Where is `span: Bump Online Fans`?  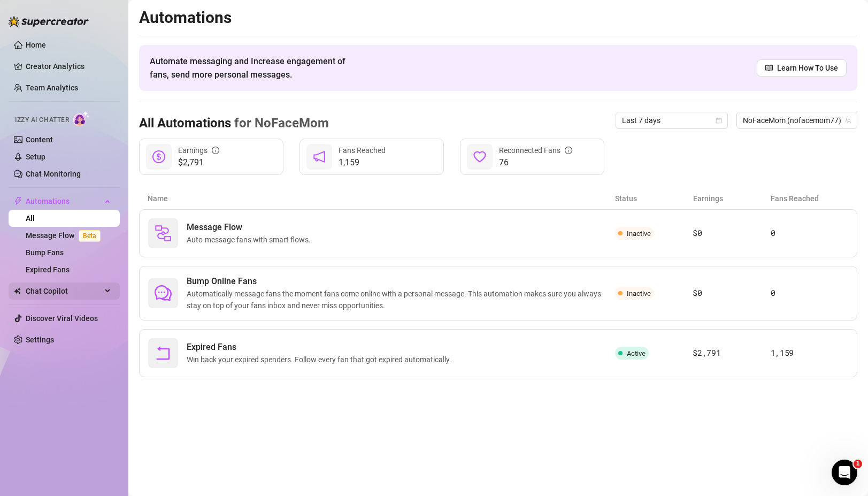 span: Bump Online Fans is located at coordinates (400, 282).